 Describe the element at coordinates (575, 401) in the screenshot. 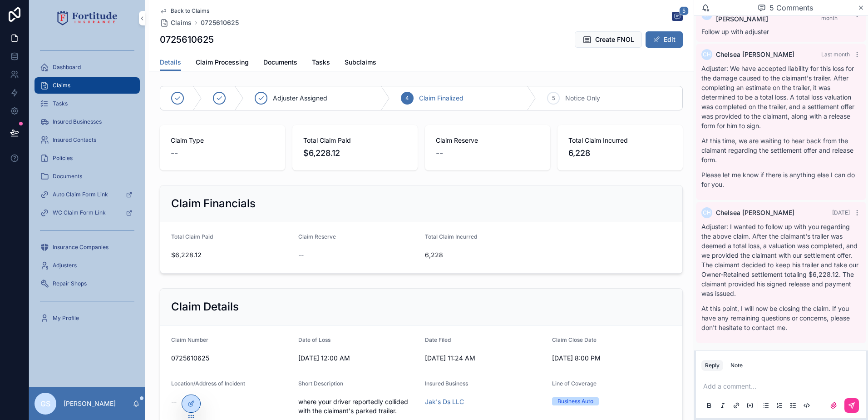

I see `div: Business Auto` at that location.